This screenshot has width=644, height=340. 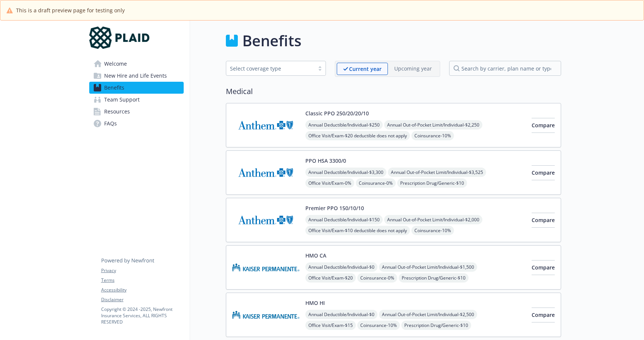 I want to click on span: This is a draft preview page for testing only, so click(x=70, y=10).